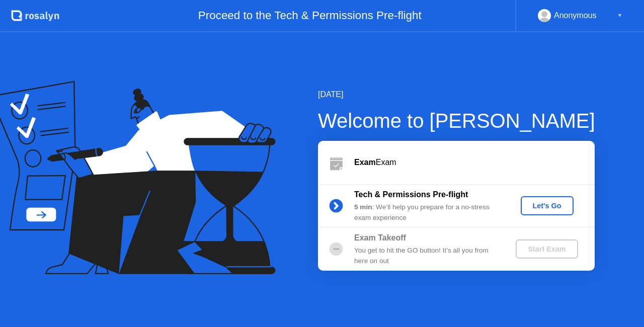 This screenshot has width=644, height=327. I want to click on b: Exam Takeoff, so click(380, 237).